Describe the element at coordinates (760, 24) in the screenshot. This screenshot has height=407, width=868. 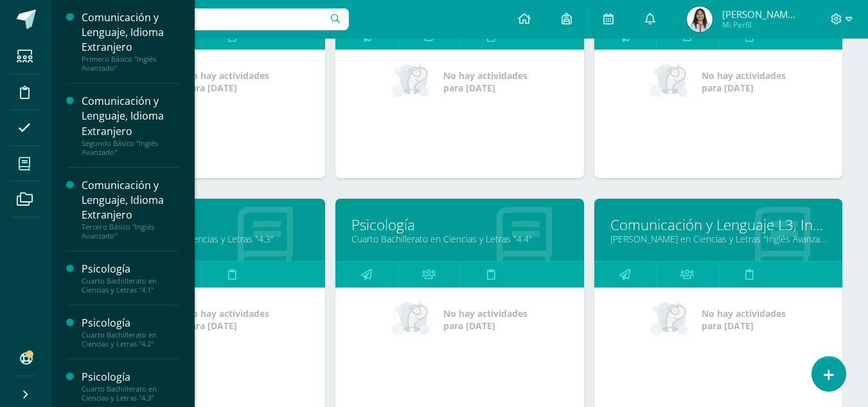
I see `span: Mi Perfil` at that location.